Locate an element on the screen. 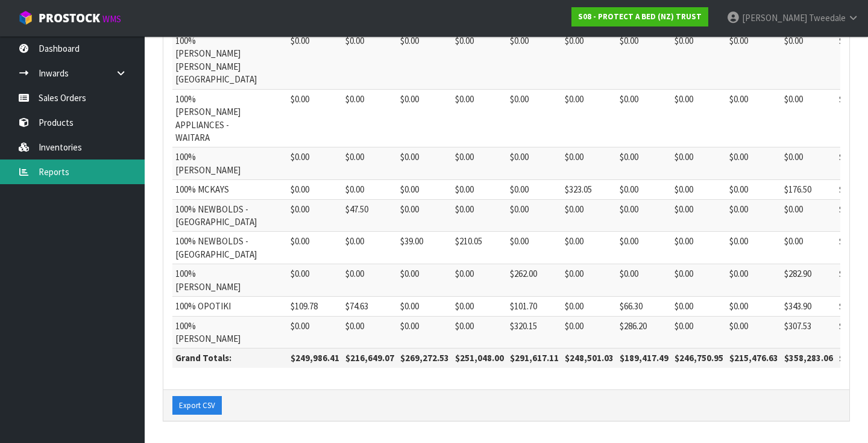  td: $210.05 is located at coordinates (479, 248).